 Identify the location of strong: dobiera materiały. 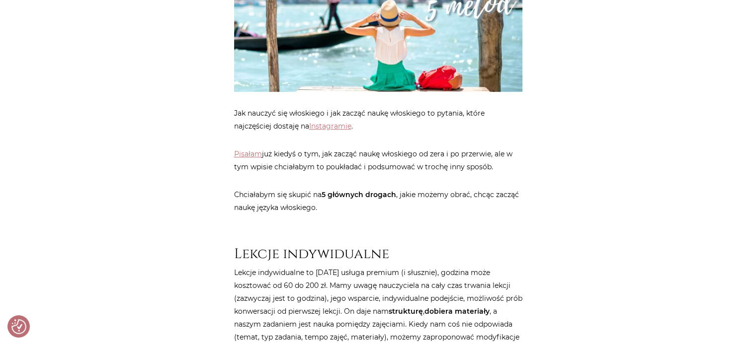
(457, 312).